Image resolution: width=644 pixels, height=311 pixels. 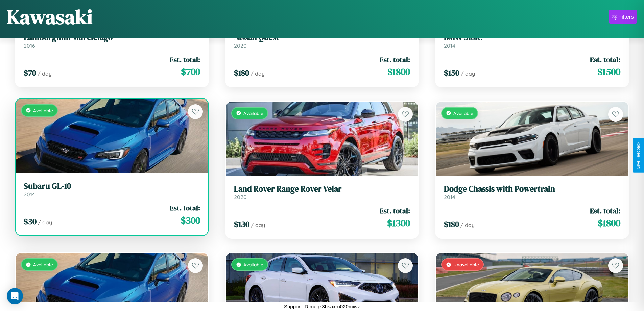 I want to click on div: Give Feedback, so click(x=638, y=156).